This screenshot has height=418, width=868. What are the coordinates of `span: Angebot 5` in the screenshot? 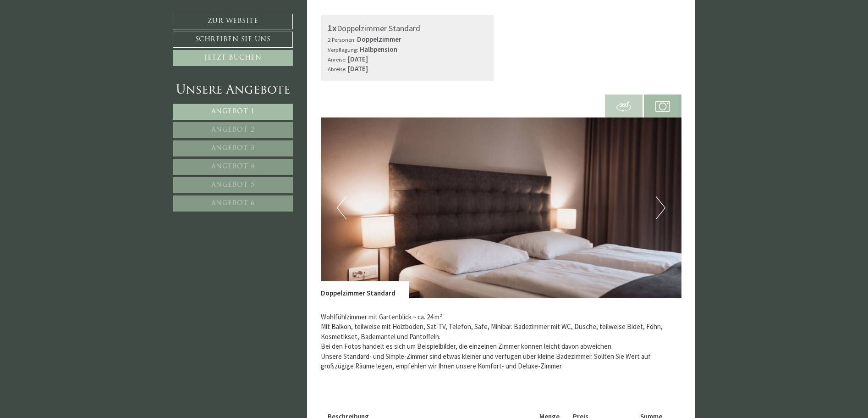 It's located at (233, 185).